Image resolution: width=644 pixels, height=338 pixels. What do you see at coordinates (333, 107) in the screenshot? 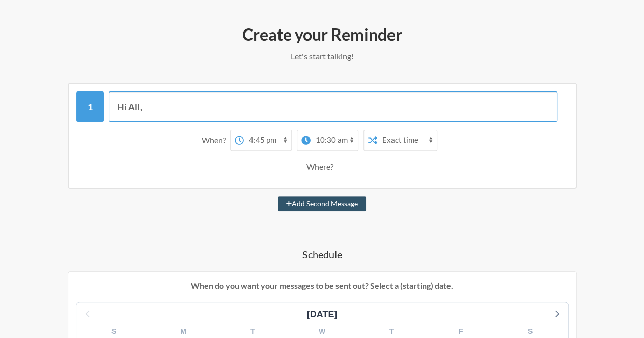
I see `input: Message` at bounding box center [333, 107].